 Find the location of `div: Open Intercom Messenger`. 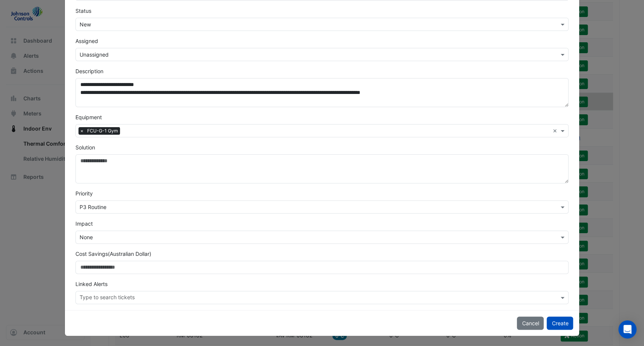

div: Open Intercom Messenger is located at coordinates (627, 329).